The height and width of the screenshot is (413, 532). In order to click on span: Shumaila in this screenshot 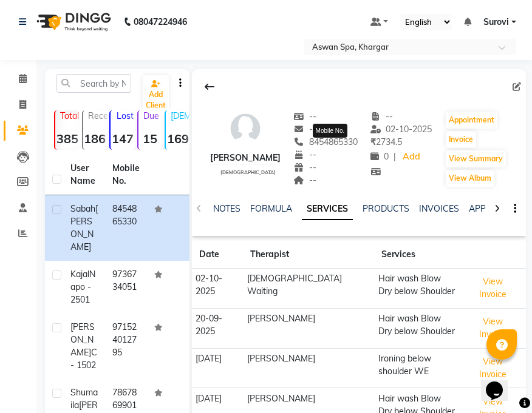, I will do `click(84, 398)`.